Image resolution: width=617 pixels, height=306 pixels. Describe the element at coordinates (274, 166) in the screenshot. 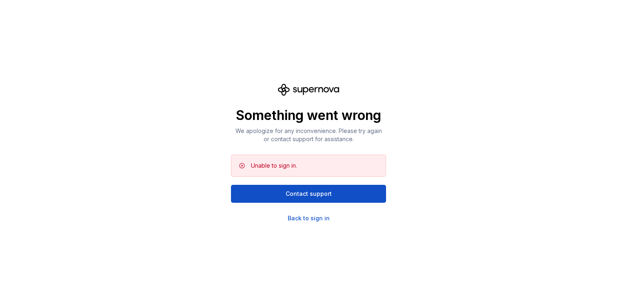

I see `div: Unable to sign in.` at that location.